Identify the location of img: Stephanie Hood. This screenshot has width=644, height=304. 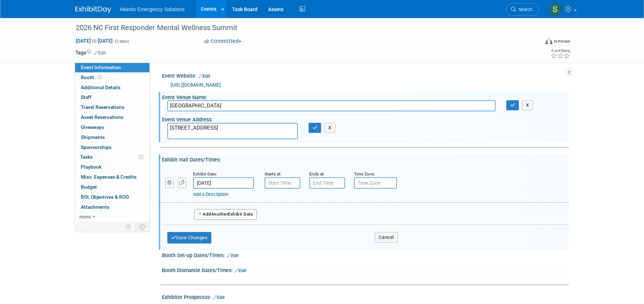
(555, 10).